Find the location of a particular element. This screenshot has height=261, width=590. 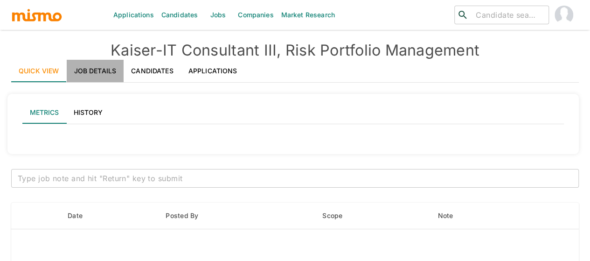

img: logo is located at coordinates (37, 15).